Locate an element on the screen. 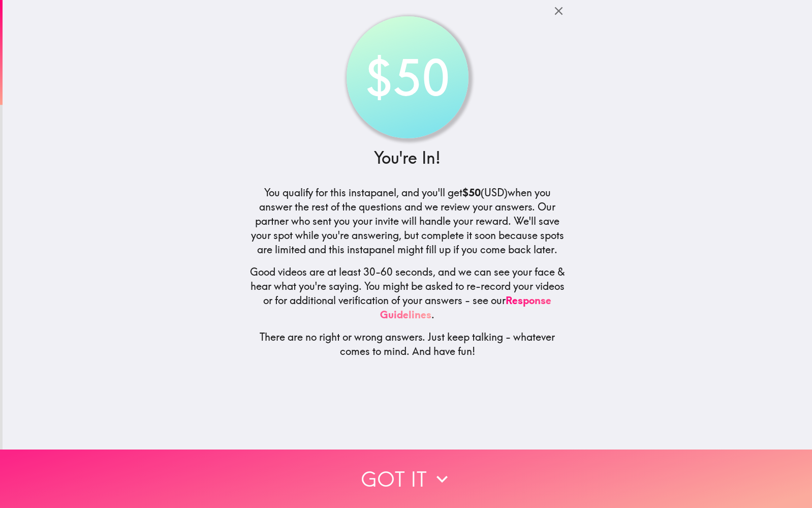  h3: You're In! is located at coordinates (407, 158).